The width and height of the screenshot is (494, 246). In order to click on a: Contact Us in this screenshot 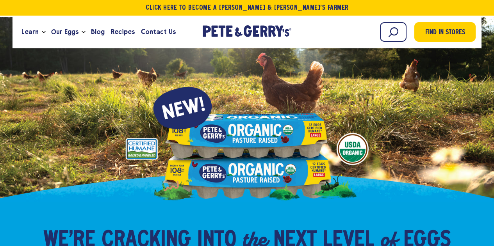, I will do `click(158, 32)`.